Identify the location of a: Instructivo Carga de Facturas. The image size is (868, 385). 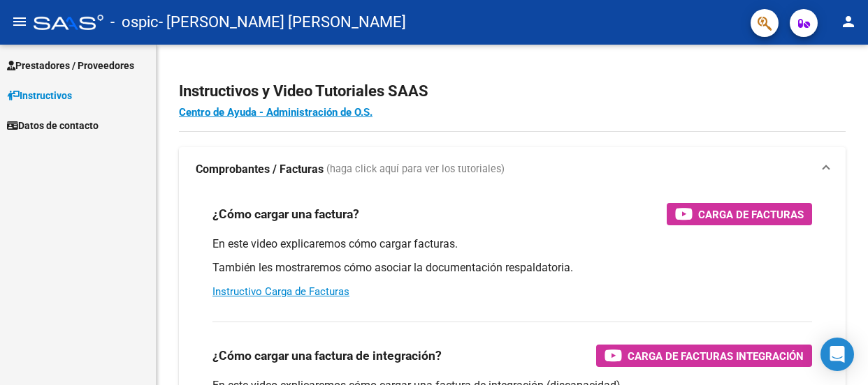
(280, 292).